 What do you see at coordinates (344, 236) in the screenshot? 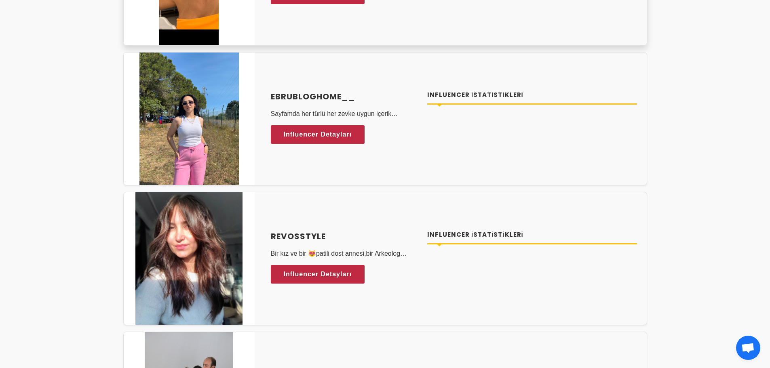
I see `h4: revosstyle` at bounding box center [344, 236].